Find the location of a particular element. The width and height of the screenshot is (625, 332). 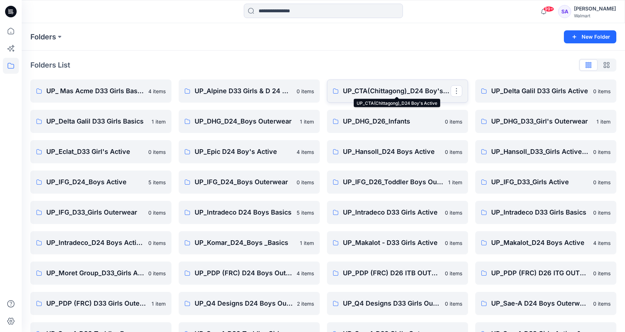

span: 99+ is located at coordinates (548, 9).